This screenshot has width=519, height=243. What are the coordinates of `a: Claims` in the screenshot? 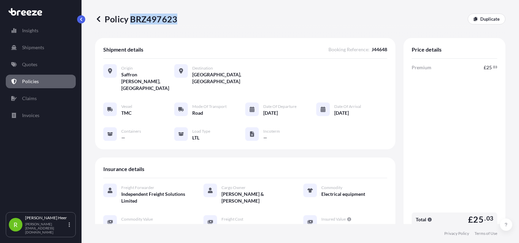 It's located at (41, 98).